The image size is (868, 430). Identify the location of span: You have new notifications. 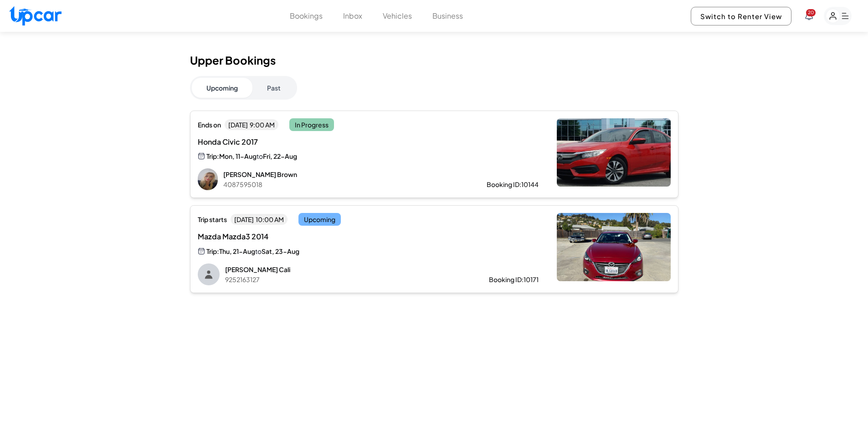
(810, 13).